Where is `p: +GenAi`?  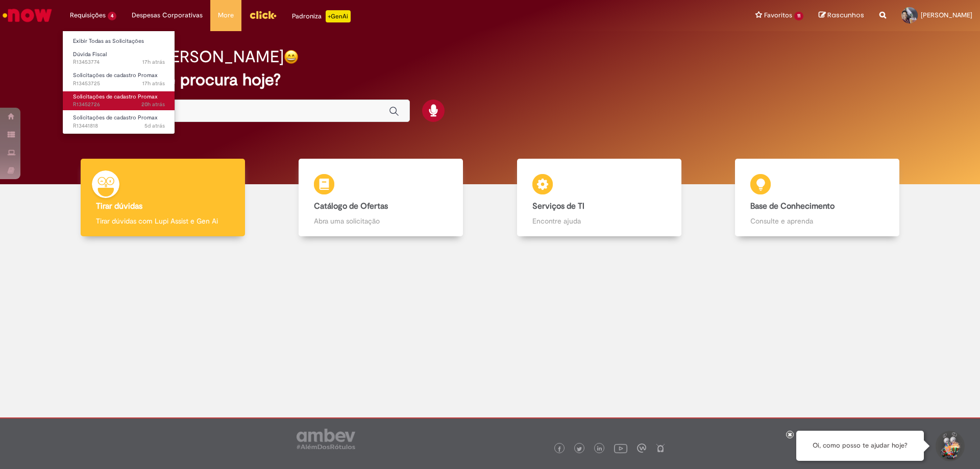
p: +GenAi is located at coordinates (338, 16).